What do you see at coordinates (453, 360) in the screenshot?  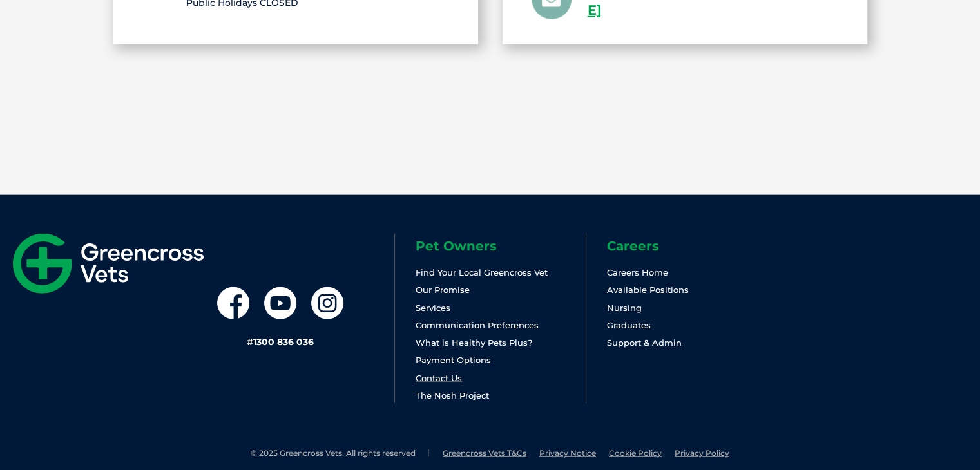 I see `a: Payment Options` at bounding box center [453, 360].